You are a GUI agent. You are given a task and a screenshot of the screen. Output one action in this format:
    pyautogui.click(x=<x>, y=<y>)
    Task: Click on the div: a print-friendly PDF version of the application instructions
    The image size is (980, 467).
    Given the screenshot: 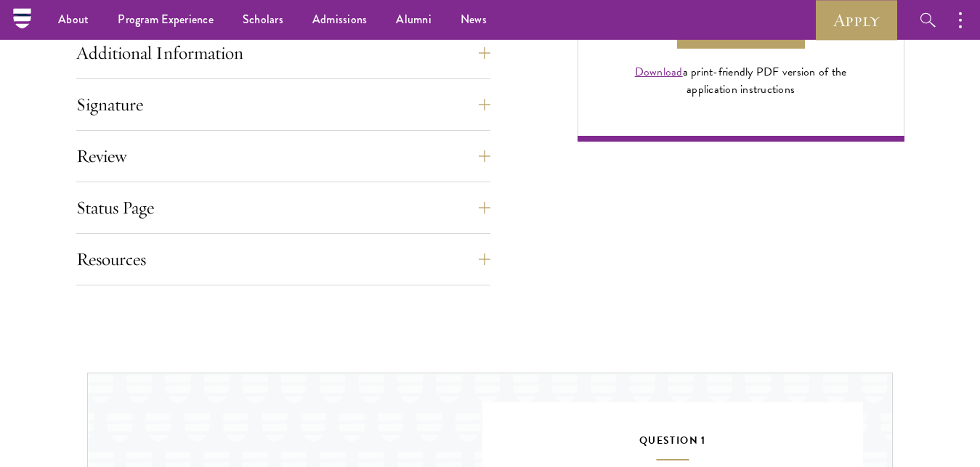 What is the action you would take?
    pyautogui.click(x=741, y=81)
    